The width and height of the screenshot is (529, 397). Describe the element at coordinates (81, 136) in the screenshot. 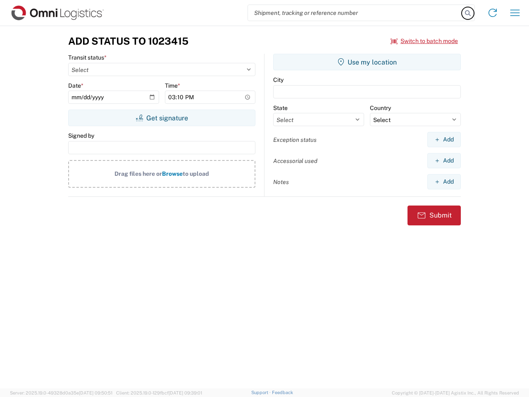

I see `label: Signed by` at that location.